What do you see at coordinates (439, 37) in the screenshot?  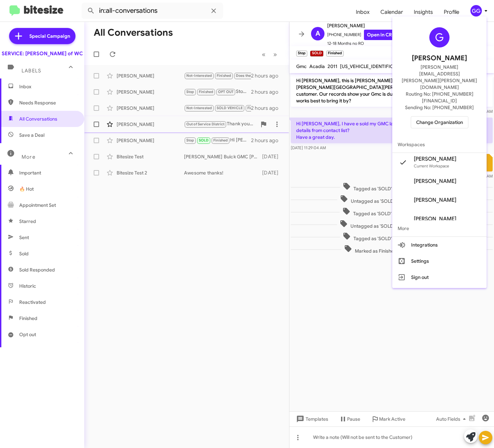 I see `div: G` at bounding box center [439, 37].